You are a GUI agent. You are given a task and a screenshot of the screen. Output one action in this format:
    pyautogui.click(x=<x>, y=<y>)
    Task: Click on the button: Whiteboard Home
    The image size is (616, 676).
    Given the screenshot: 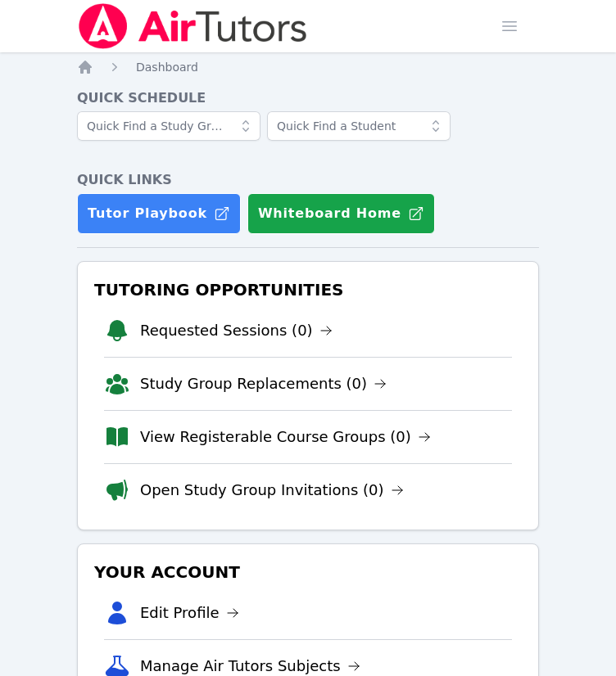 What is the action you would take?
    pyautogui.click(x=341, y=213)
    